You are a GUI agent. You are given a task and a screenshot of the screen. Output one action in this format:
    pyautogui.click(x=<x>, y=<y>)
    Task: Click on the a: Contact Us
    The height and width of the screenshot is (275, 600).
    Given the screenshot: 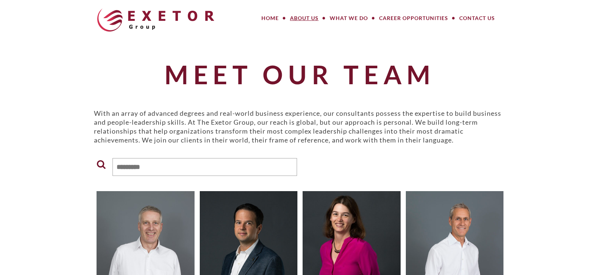 What is the action you would take?
    pyautogui.click(x=477, y=18)
    